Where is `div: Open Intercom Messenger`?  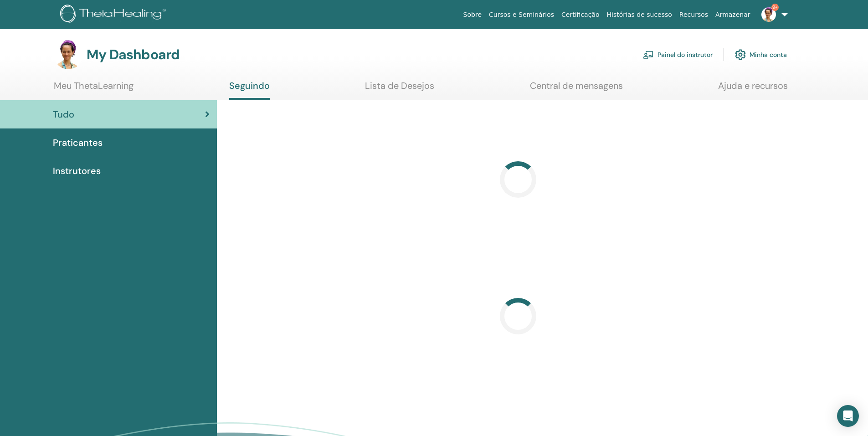 div: Open Intercom Messenger is located at coordinates (848, 416).